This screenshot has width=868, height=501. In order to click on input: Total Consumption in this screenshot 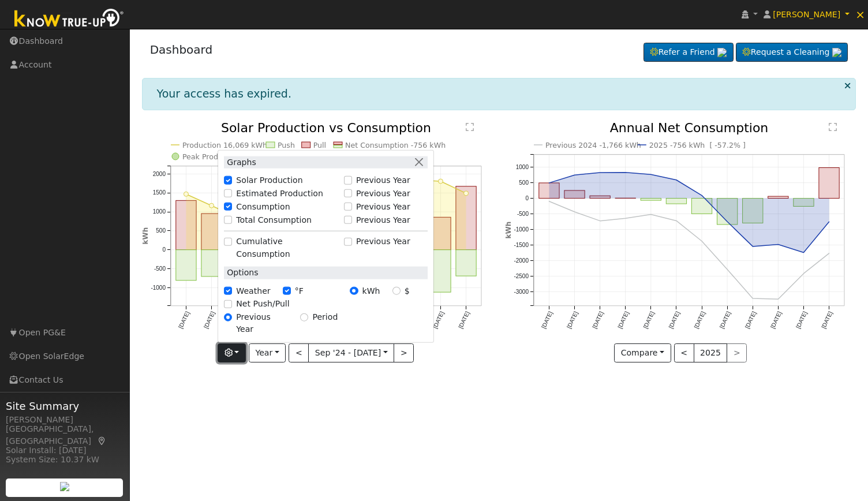, I will do `click(228, 220)`.